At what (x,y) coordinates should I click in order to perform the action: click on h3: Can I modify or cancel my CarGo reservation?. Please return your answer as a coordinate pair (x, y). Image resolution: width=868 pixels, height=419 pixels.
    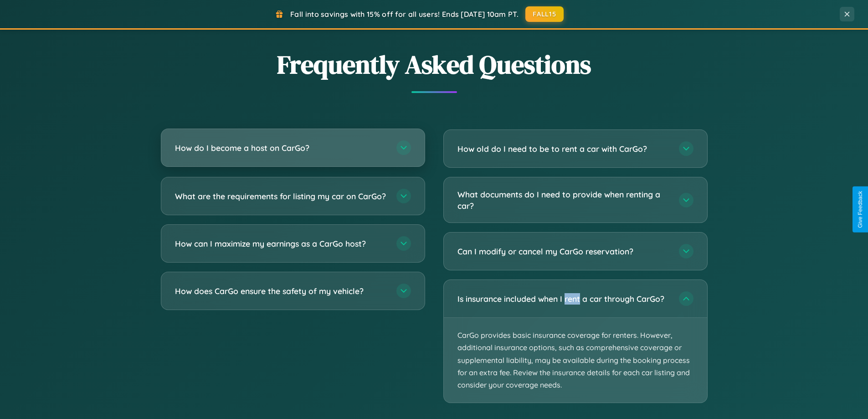
    Looking at the image, I should click on (563, 251).